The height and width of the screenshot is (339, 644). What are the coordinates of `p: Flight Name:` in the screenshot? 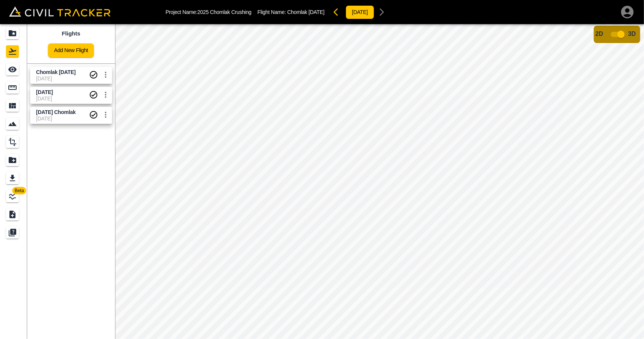 It's located at (291, 12).